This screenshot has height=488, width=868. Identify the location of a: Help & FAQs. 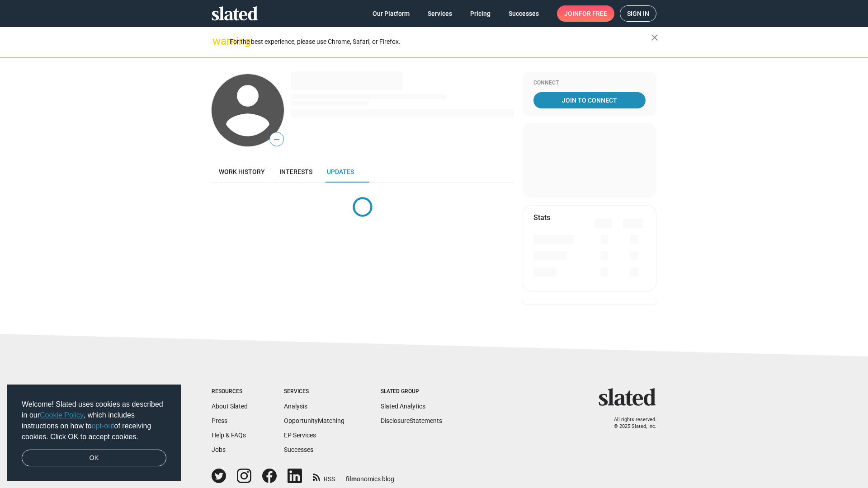
(229, 436).